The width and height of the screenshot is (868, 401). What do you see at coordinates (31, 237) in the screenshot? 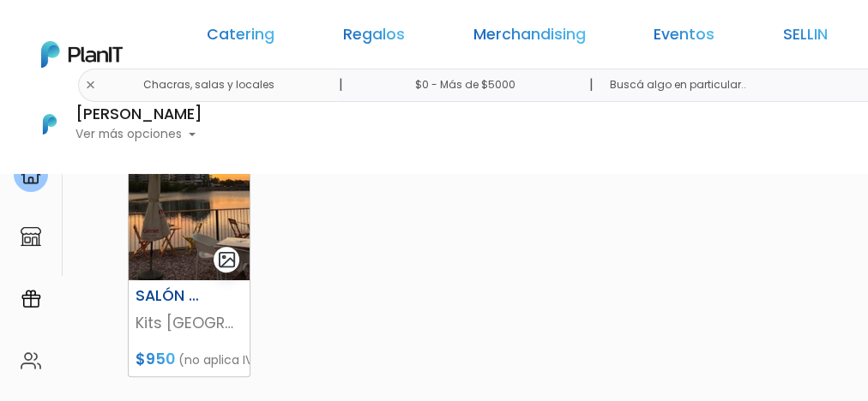
I see `img: marketplace-4ceaa7011d94191e9ded77b95e3339b90024bf715f7c57f8cf31f2d8c509eaba.svg` at bounding box center [31, 237].